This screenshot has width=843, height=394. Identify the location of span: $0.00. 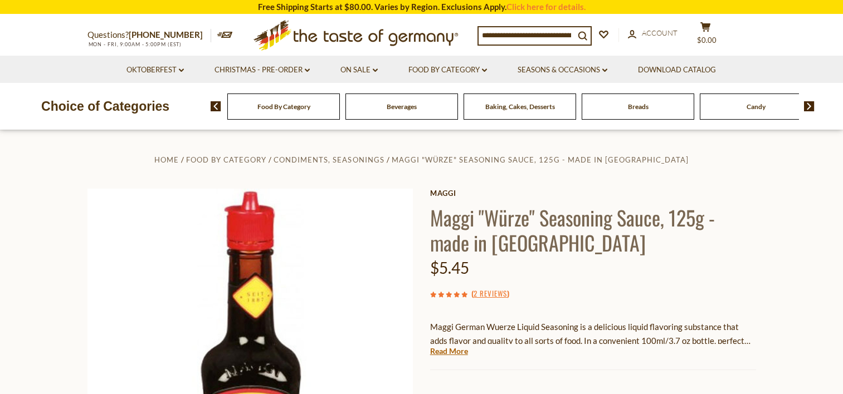
(706, 40).